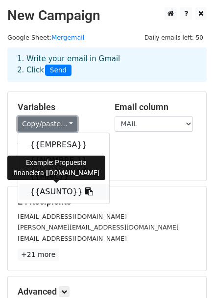  I want to click on a: {{EMPRESA}}, so click(64, 145).